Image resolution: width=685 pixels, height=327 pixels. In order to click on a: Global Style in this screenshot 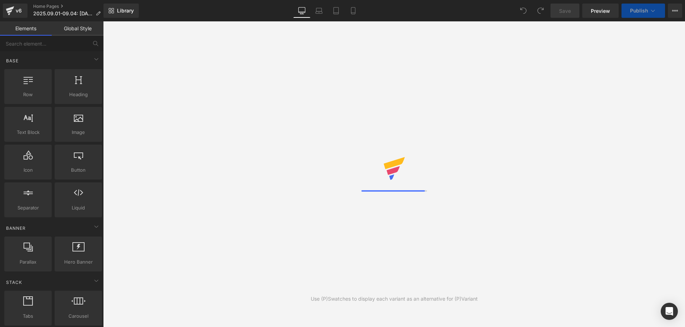, I will do `click(77, 29)`.